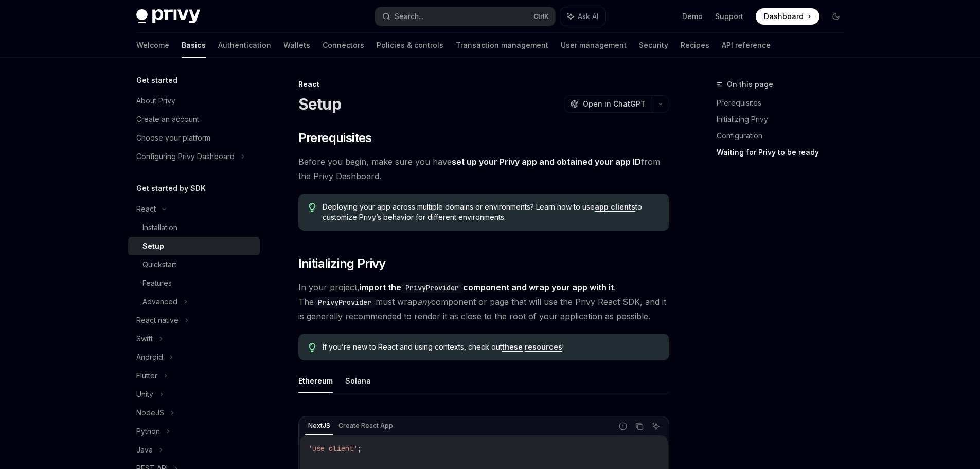  I want to click on a: Transaction management, so click(502, 45).